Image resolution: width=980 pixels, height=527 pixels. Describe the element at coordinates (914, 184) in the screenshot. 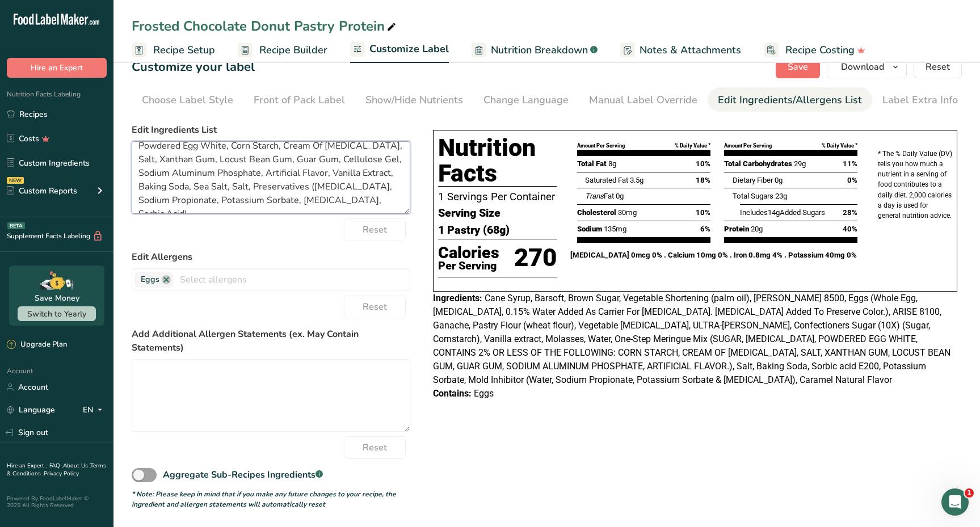

I see `p: * The % Daily Value (DV) tells you how much a nutrient in a serving of food contributes to a dail...` at that location.